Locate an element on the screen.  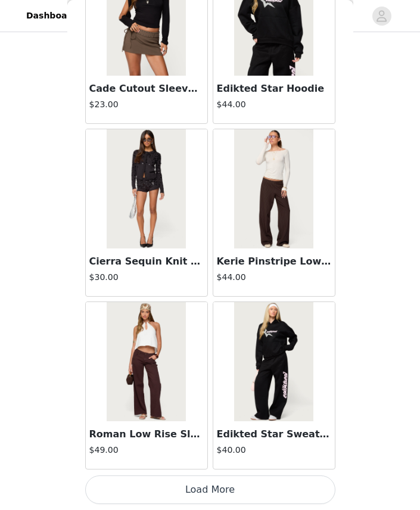
img: Roman Low Rise Slouchy Jeans is located at coordinates (146, 362).